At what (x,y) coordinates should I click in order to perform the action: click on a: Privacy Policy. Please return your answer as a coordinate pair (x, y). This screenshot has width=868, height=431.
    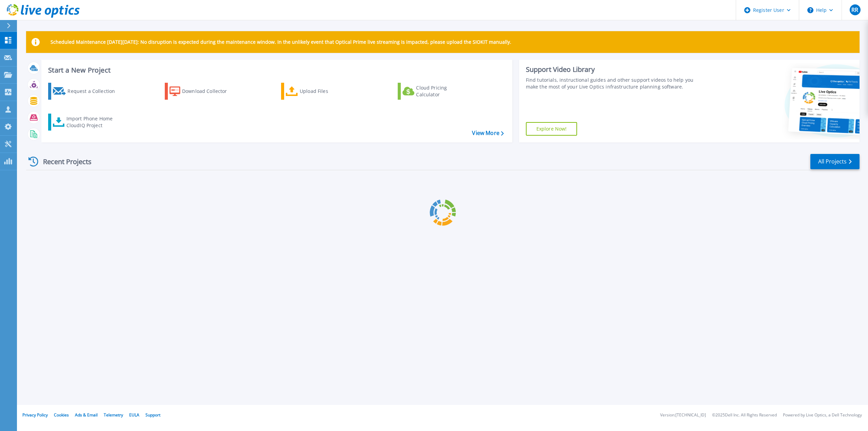
    Looking at the image, I should click on (35, 415).